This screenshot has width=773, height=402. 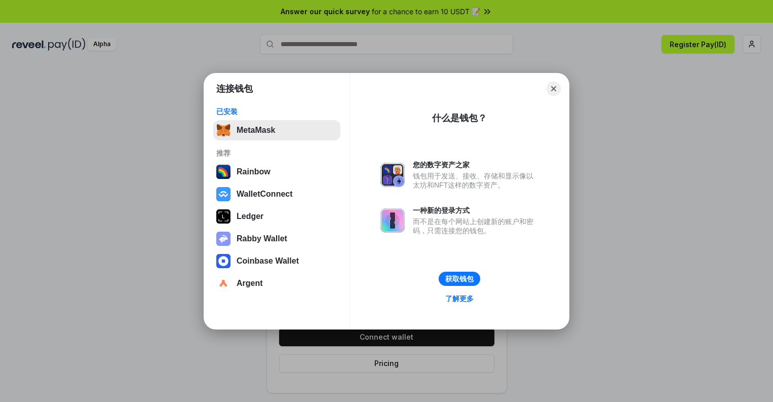 What do you see at coordinates (250, 216) in the screenshot?
I see `div: Ledger` at bounding box center [250, 216].